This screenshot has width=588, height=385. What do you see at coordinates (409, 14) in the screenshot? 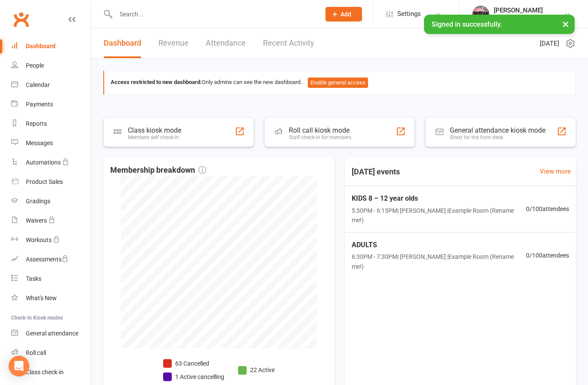
I see `span: Settings` at bounding box center [409, 14].